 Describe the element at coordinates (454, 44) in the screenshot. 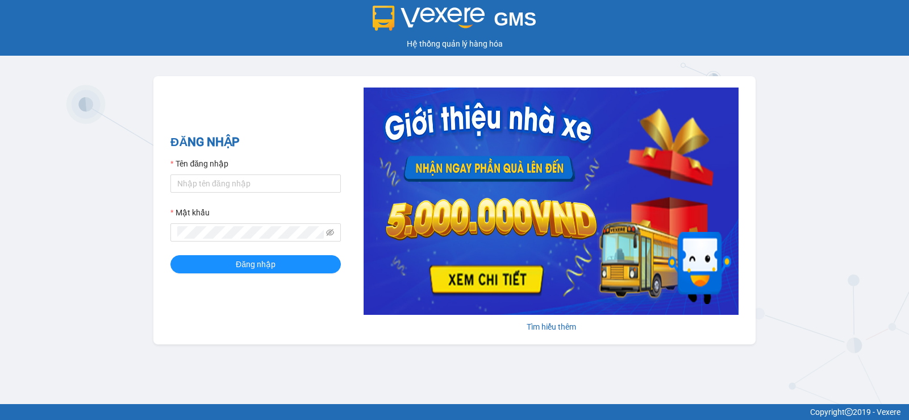

I see `div: Hệ thống quản lý hàng hóa` at that location.